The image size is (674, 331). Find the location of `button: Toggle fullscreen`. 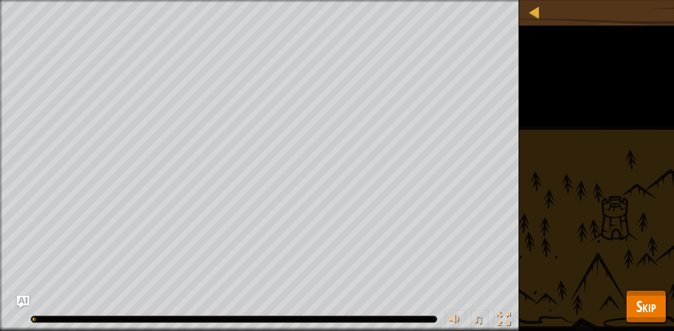

button: Toggle fullscreen is located at coordinates (503, 320).